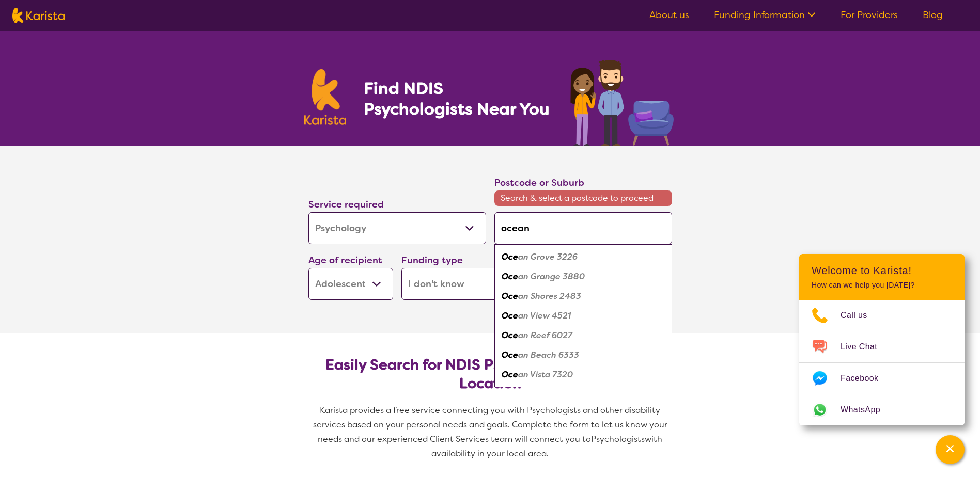  I want to click on h2: Welcome to Karista!, so click(882, 271).